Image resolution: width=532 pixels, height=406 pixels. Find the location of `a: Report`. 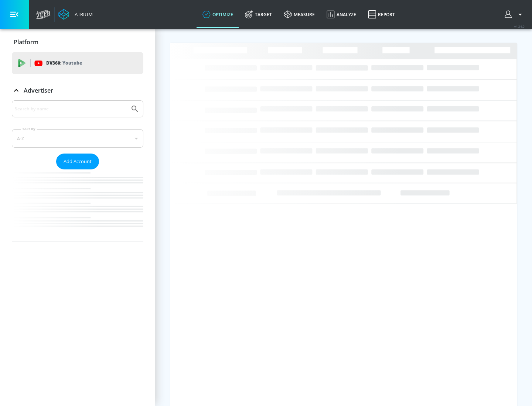

a: Report is located at coordinates (381, 15).